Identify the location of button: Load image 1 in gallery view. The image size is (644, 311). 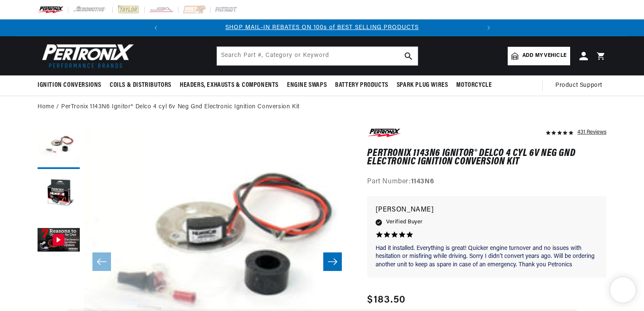
(59, 148).